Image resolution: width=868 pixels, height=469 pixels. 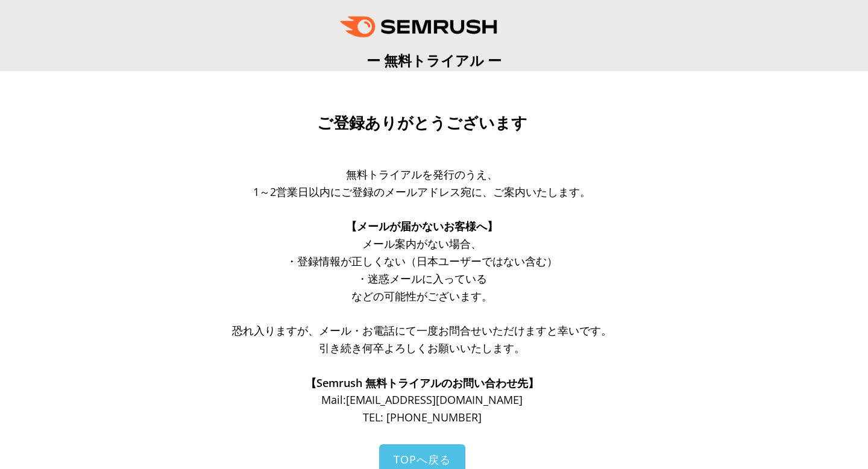 I want to click on span: ー 無料トライアル ー, so click(x=434, y=61).